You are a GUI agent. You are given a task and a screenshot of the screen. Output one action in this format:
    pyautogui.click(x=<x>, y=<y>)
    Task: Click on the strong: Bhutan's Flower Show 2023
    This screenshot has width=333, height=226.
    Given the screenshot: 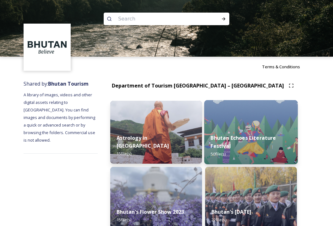 What is the action you would take?
    pyautogui.click(x=150, y=212)
    